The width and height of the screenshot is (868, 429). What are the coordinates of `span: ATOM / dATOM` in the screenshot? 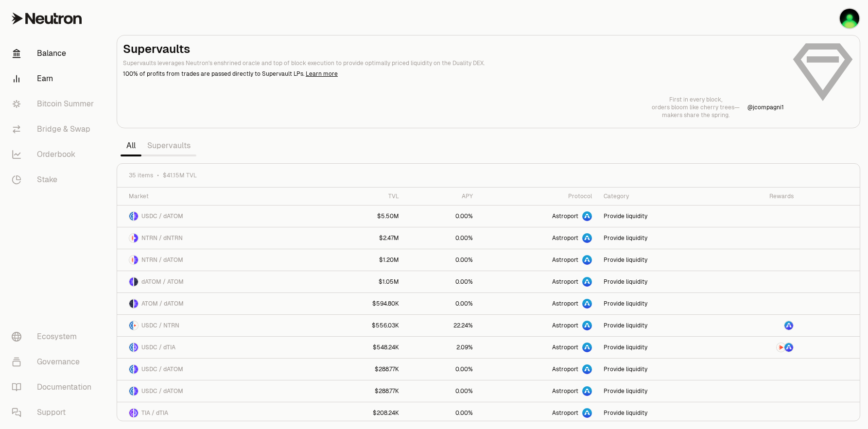 It's located at (162, 304).